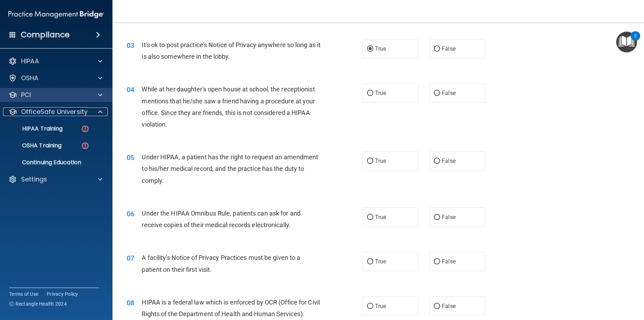 The width and height of the screenshot is (644, 320). What do you see at coordinates (230, 168) in the screenshot?
I see `span: Under HIPAA, a patient has the right to request an amendment to his/her medical record, and the p...` at bounding box center [230, 168].